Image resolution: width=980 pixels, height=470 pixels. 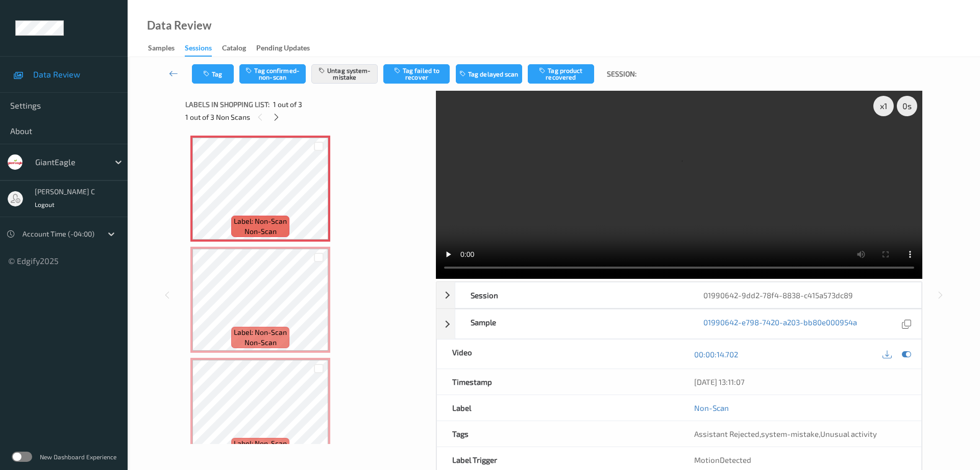 What do you see at coordinates (283, 49) in the screenshot?
I see `div: Pending Updates` at bounding box center [283, 49].